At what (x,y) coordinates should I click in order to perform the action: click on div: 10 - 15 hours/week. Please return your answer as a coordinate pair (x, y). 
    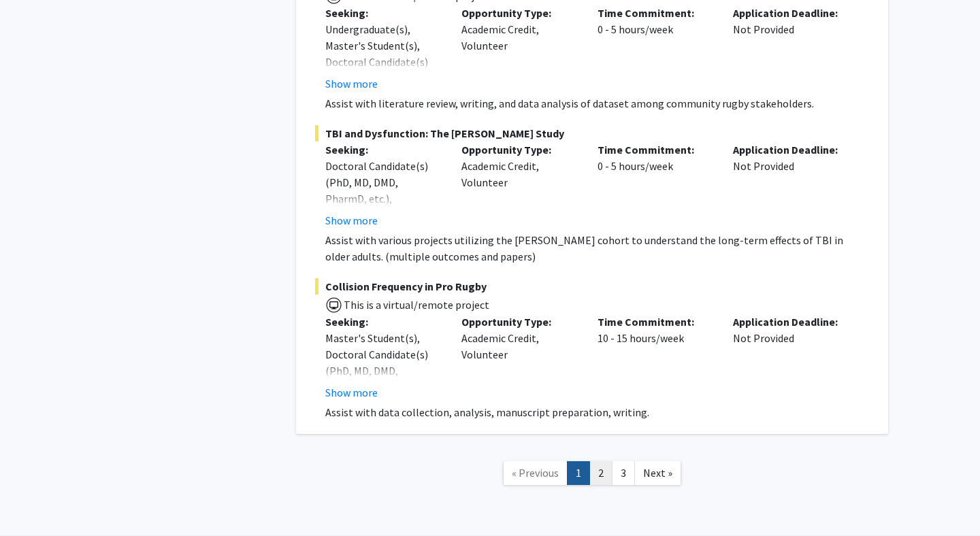
    Looking at the image, I should click on (655, 357).